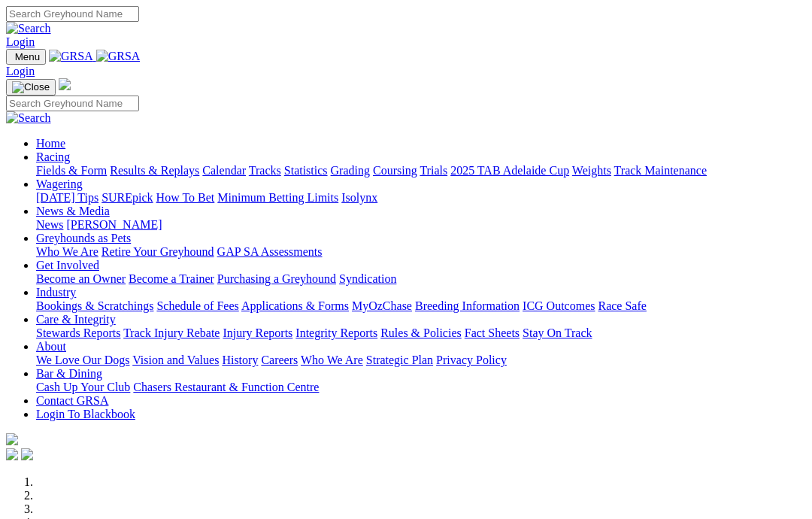 This screenshot has height=519, width=812. What do you see at coordinates (172, 278) in the screenshot?
I see `a: Become a Trainer` at bounding box center [172, 278].